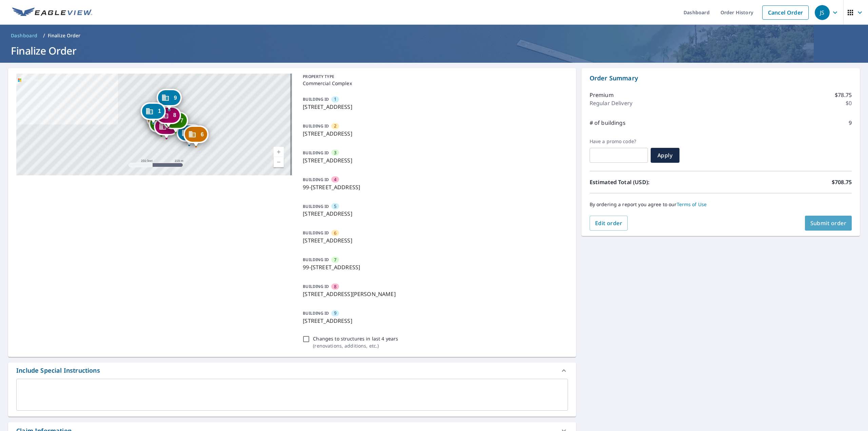 The width and height of the screenshot is (868, 431). I want to click on p: Changes to structures in last 4 years, so click(355, 338).